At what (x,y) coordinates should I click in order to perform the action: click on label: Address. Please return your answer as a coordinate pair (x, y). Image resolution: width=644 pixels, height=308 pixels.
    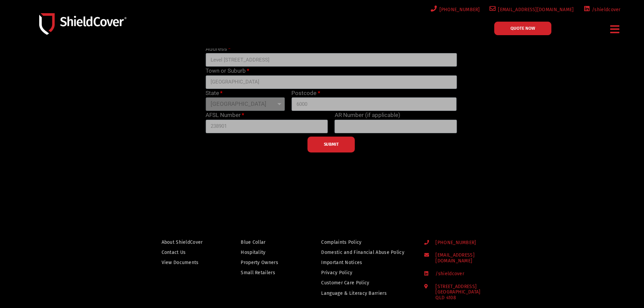
    Looking at the image, I should click on (218, 49).